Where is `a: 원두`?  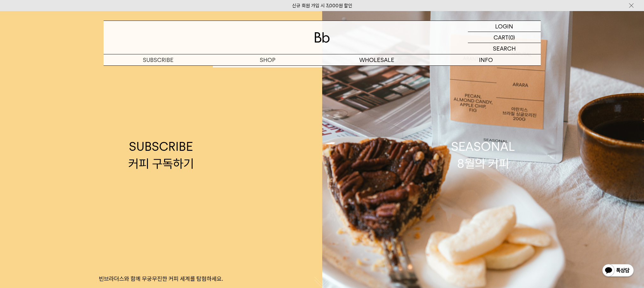 a: 원두 is located at coordinates (267, 71).